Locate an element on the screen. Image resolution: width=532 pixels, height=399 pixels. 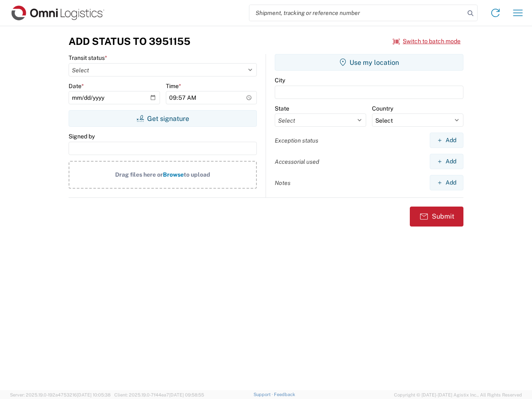
label: State is located at coordinates (282, 109).